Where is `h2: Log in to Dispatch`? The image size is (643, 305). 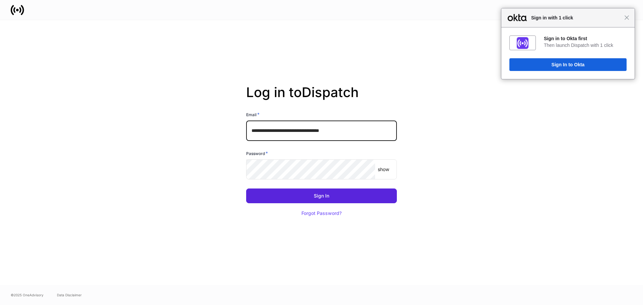 h2: Log in to Dispatch is located at coordinates (322, 98).